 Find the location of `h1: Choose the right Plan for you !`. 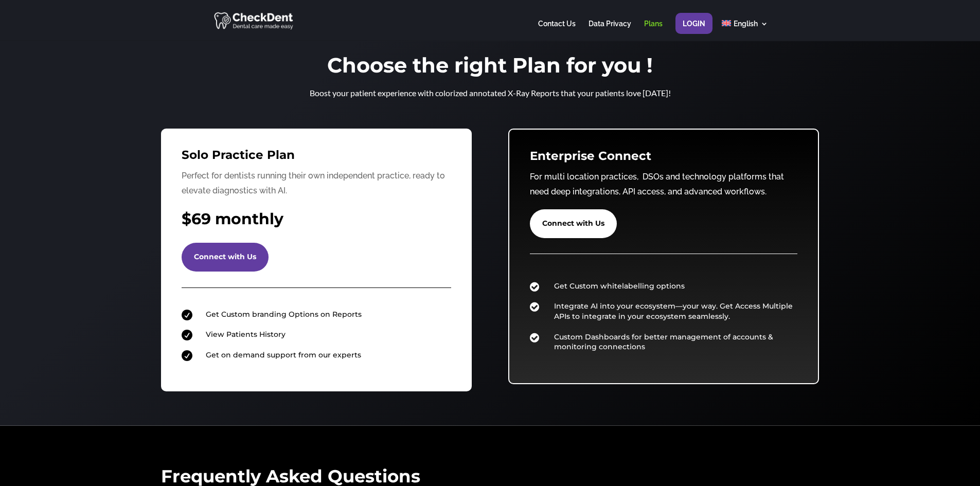

h1: Choose the right Plan for you ! is located at coordinates (490, 68).